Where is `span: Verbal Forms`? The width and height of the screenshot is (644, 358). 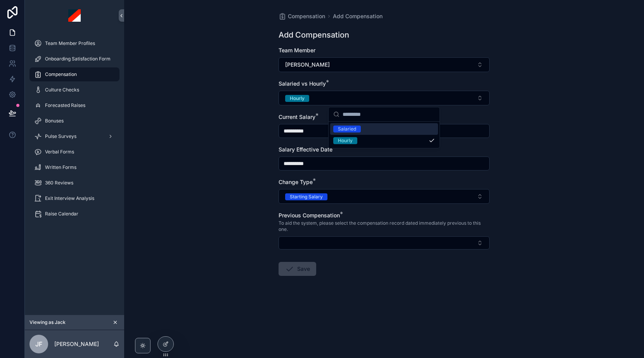
span: Verbal Forms is located at coordinates (59, 152).